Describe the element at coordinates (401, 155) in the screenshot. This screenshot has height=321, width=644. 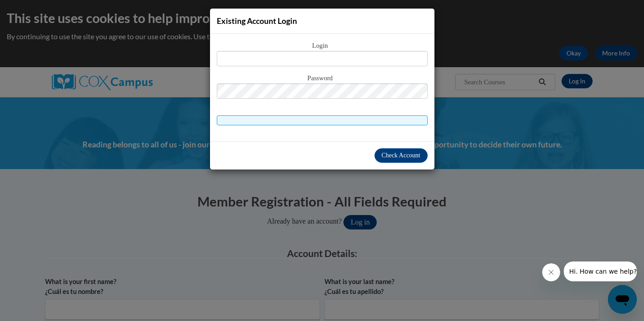
I see `button: Check Account` at that location.